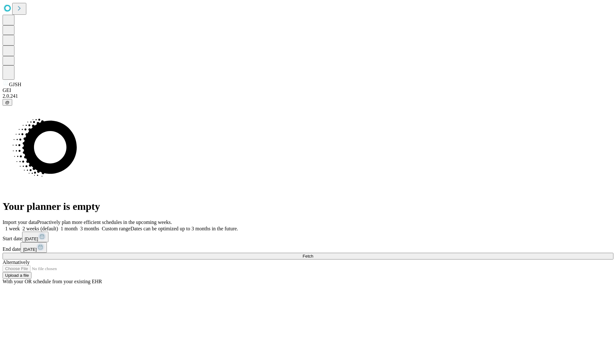  Describe the element at coordinates (15, 84) in the screenshot. I see `span: GJSH` at that location.